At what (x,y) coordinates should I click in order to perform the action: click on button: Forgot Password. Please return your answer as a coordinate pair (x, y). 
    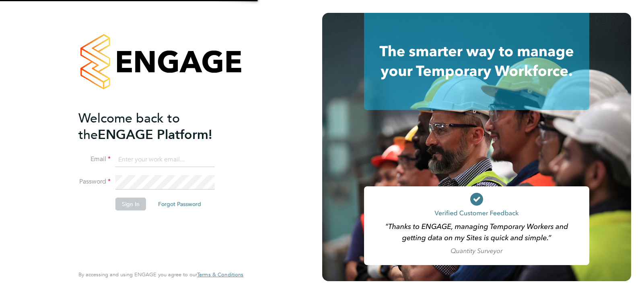
    Looking at the image, I should click on (179, 204).